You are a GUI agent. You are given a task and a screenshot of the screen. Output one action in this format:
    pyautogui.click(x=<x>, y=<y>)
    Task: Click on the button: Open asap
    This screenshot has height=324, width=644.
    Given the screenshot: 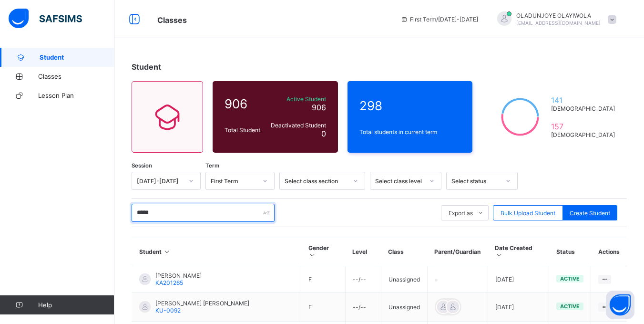 What is the action you would take?
    pyautogui.click(x=620, y=305)
    